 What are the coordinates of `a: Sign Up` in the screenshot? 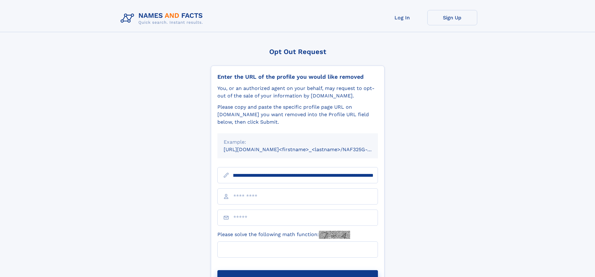 It's located at (452, 17).